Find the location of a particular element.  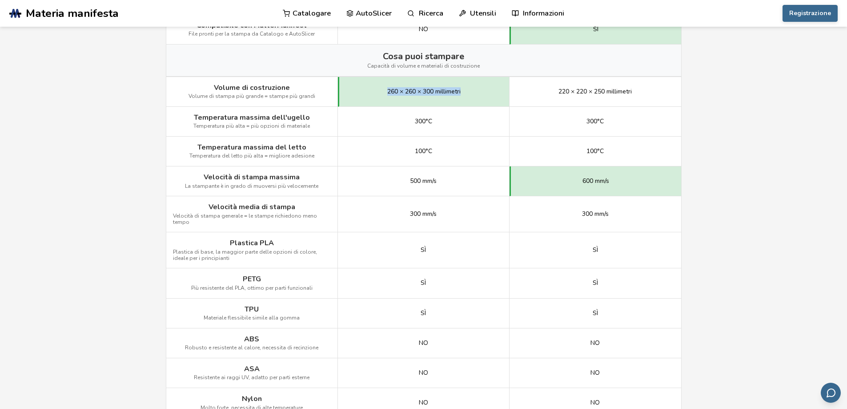

font: Velocità di stampa massima is located at coordinates (252, 177).